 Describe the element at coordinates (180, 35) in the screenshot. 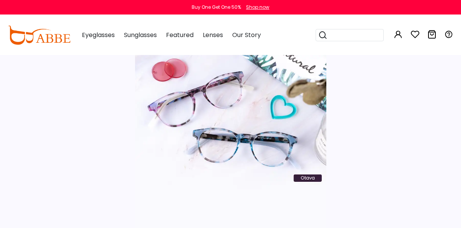

I see `span: Featured` at that location.